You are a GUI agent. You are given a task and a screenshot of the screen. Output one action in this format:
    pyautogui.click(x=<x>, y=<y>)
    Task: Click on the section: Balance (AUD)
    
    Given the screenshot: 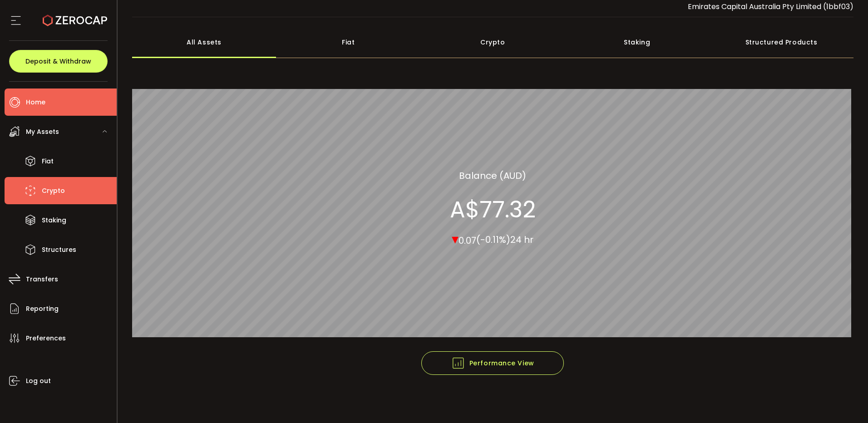 What is the action you would take?
    pyautogui.click(x=492, y=175)
    